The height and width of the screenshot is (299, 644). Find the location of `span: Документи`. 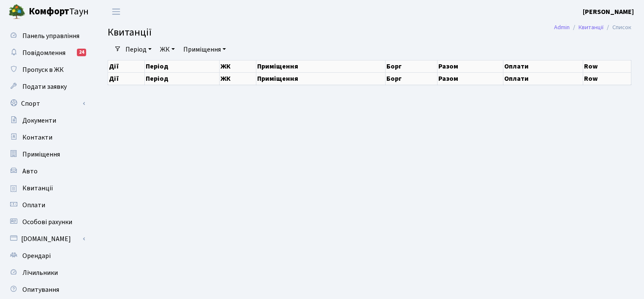

span: Документи is located at coordinates (39, 121).